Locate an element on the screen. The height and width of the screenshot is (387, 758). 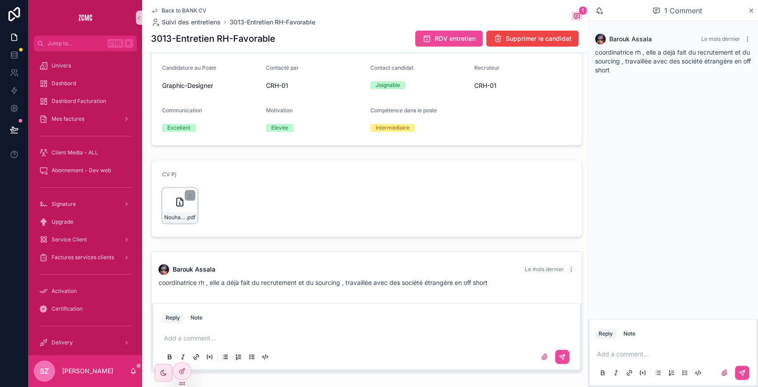
span: Compétence dans le poste is located at coordinates (404, 110).